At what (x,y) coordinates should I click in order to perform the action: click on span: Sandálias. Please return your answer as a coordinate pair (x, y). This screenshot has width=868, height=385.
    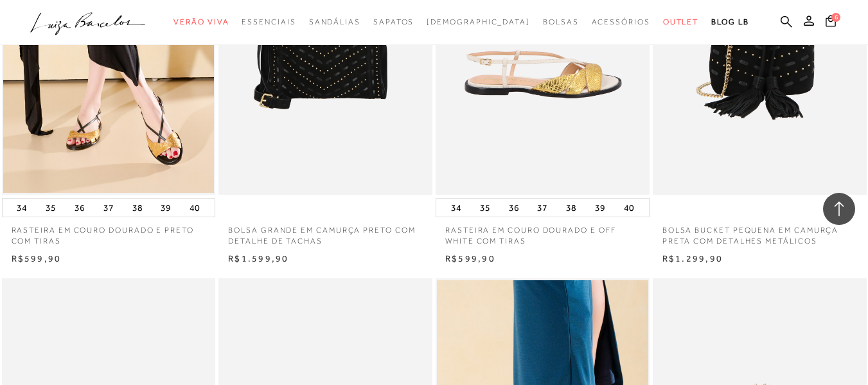
    Looking at the image, I should click on (335, 22).